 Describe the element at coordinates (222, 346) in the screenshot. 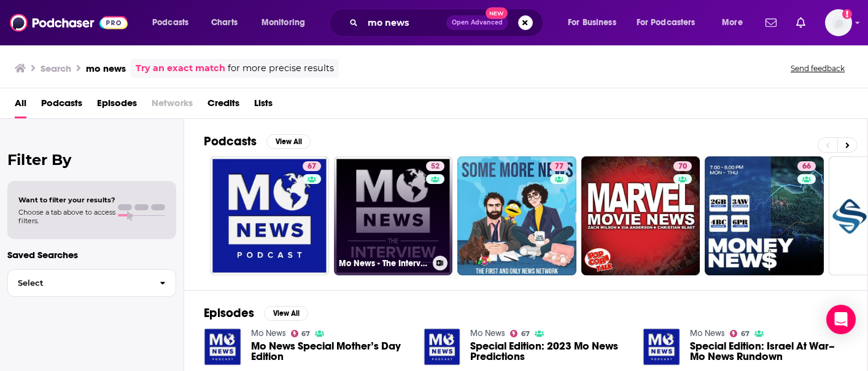

I see `img: Mo News Special Mother’s Day Edition` at that location.